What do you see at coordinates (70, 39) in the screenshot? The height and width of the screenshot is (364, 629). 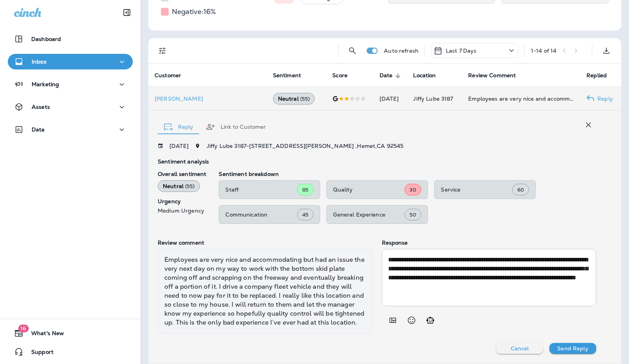 I see `button: Dashboard` at bounding box center [70, 39].